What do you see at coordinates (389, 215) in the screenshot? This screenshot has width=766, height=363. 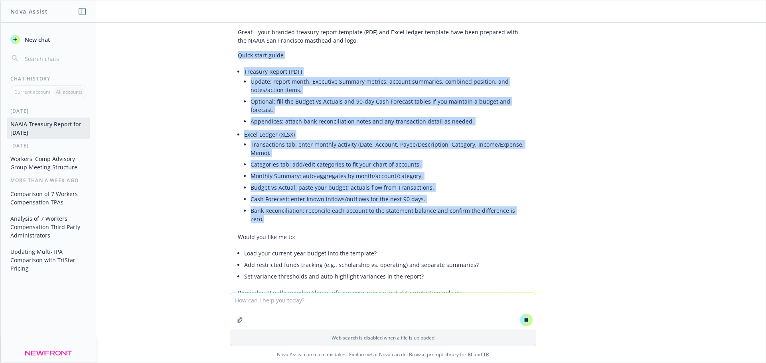 I see `li: Bank Reconciliation: reconcile each account to the statement balance and confirm the difference i...` at bounding box center [389, 215].